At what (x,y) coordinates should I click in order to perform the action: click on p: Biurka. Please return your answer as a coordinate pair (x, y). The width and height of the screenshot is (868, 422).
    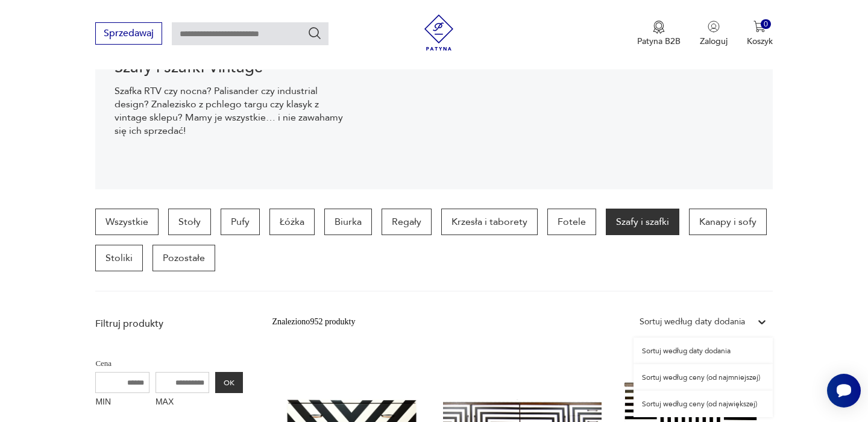
    Looking at the image, I should click on (347, 222).